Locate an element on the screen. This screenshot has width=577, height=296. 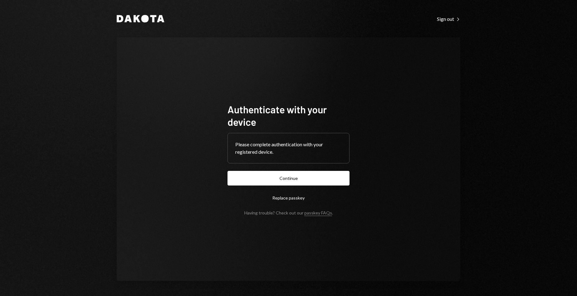
h1: Authenticate with your device is located at coordinates (289, 115).